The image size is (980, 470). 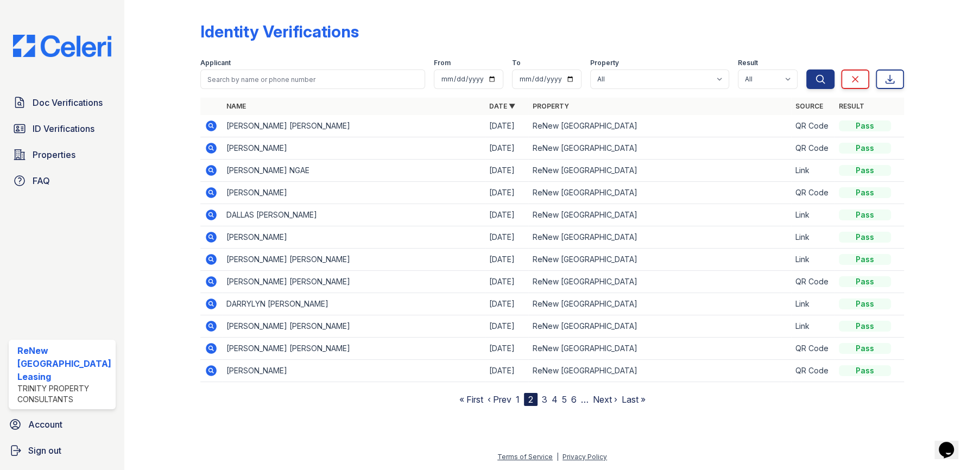 What do you see at coordinates (54, 155) in the screenshot?
I see `span: Properties` at bounding box center [54, 155].